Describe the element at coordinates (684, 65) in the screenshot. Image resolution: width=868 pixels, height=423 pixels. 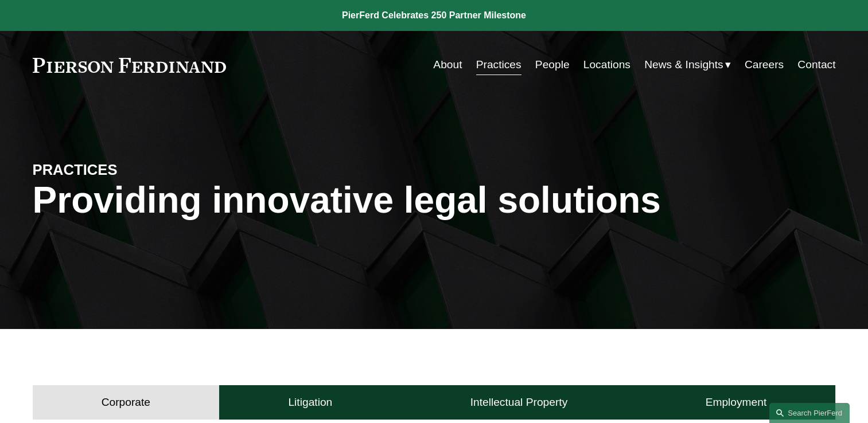
I see `span: News & Insights` at that location.